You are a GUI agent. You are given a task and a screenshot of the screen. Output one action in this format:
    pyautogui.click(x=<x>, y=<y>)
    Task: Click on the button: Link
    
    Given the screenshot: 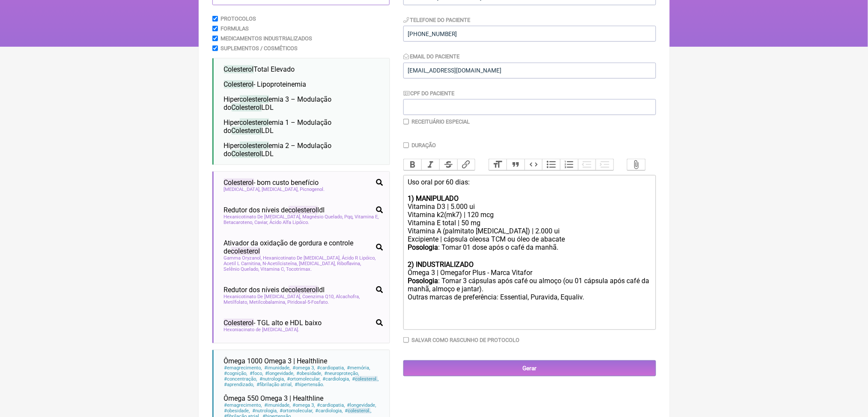 What is the action you would take?
    pyautogui.click(x=467, y=164)
    